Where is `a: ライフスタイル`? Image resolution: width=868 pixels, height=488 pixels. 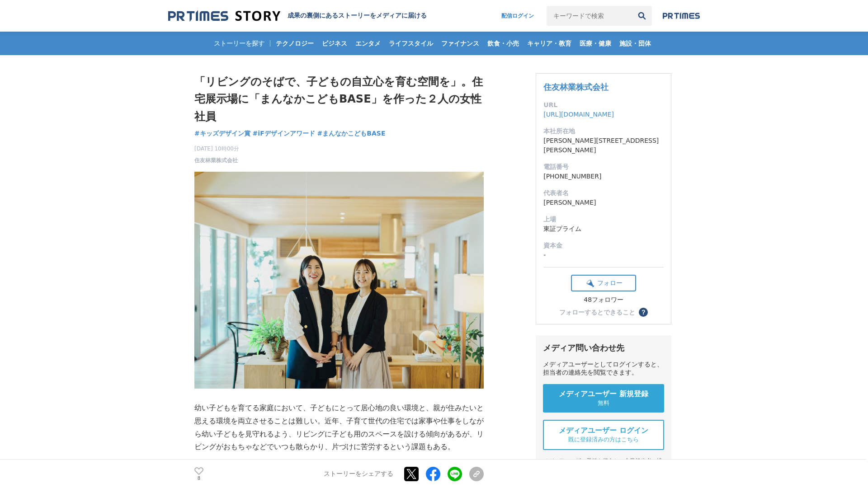
a: ライフスタイル is located at coordinates (411, 43).